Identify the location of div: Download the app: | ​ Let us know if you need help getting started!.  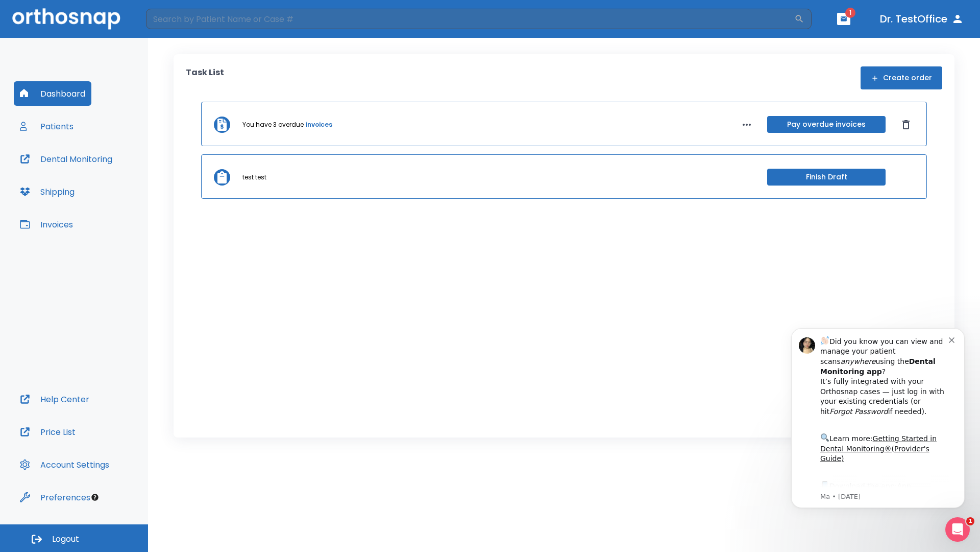
(109, 192).